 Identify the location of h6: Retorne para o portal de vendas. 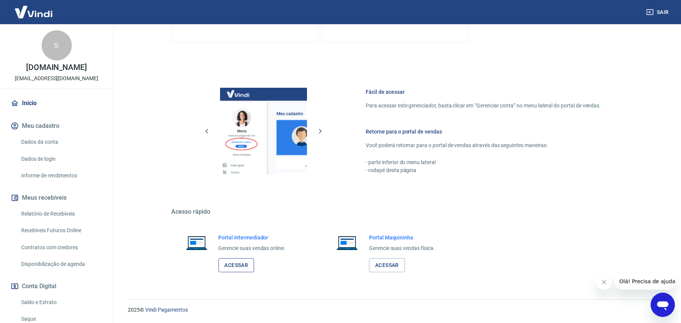
(484, 132).